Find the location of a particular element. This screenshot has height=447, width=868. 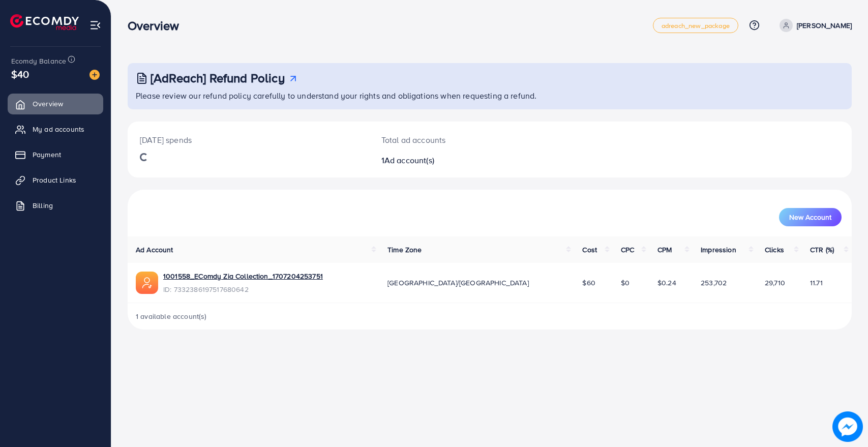

span: Time Zone is located at coordinates (405, 250).